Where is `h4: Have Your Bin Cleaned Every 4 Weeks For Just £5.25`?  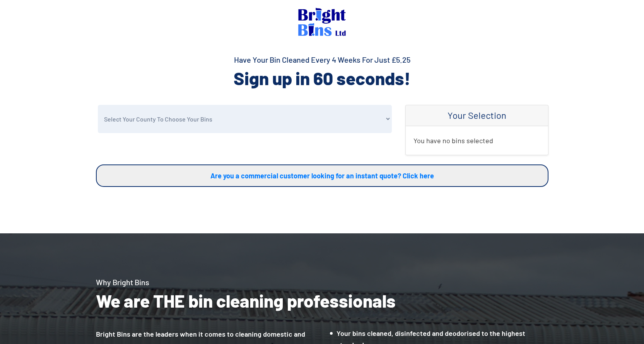 h4: Have Your Bin Cleaned Every 4 Weeks For Just £5.25 is located at coordinates (322, 59).